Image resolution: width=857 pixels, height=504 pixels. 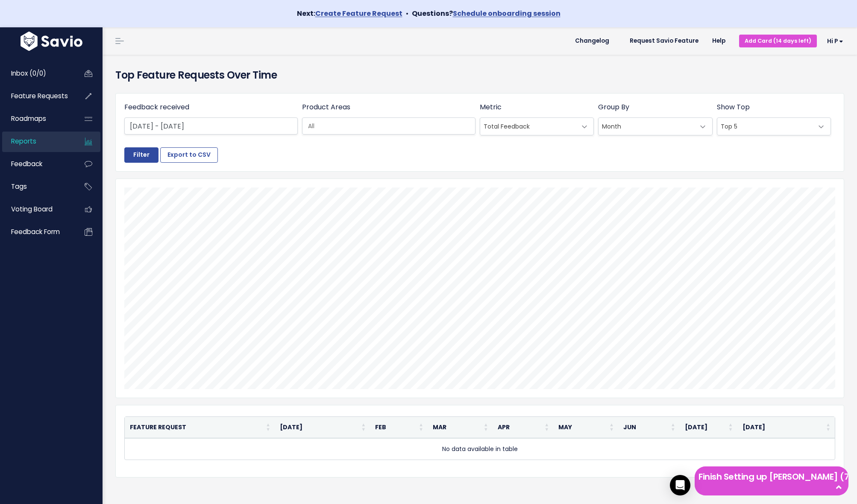 I want to click on a: Schedule onboarding session, so click(x=507, y=13).